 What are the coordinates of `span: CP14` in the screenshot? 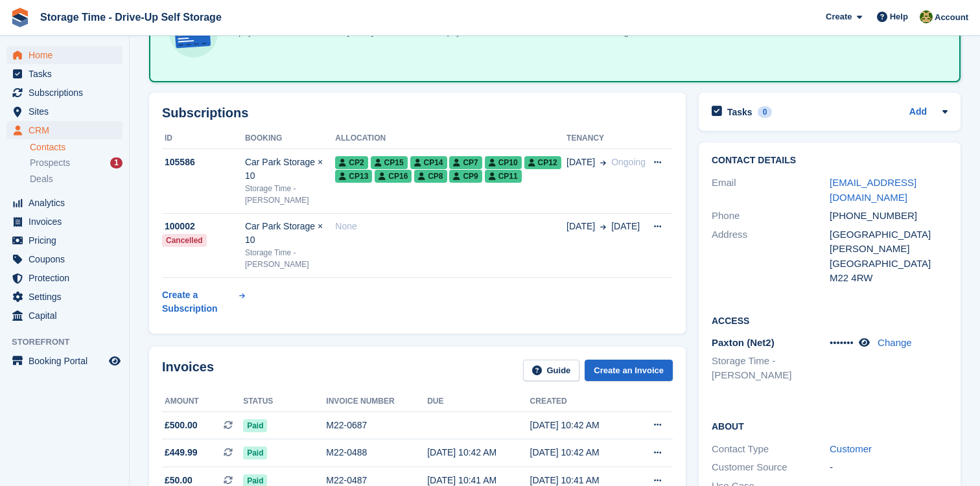 It's located at (429, 163).